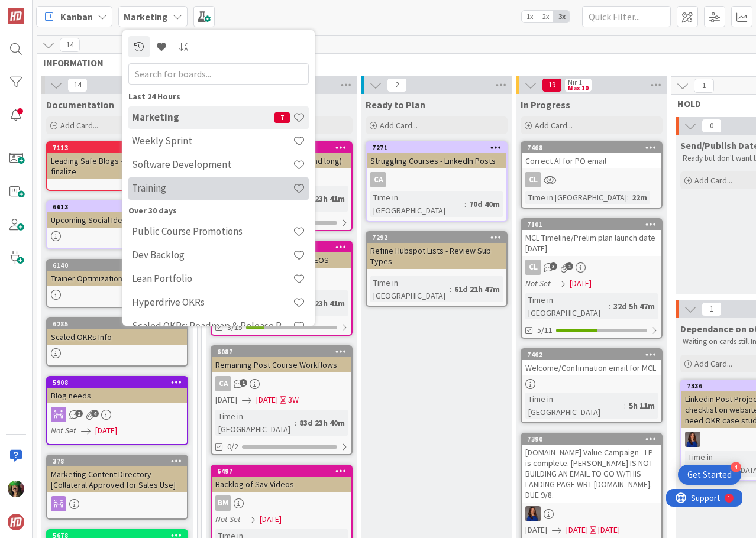  I want to click on h4: Software Development, so click(212, 165).